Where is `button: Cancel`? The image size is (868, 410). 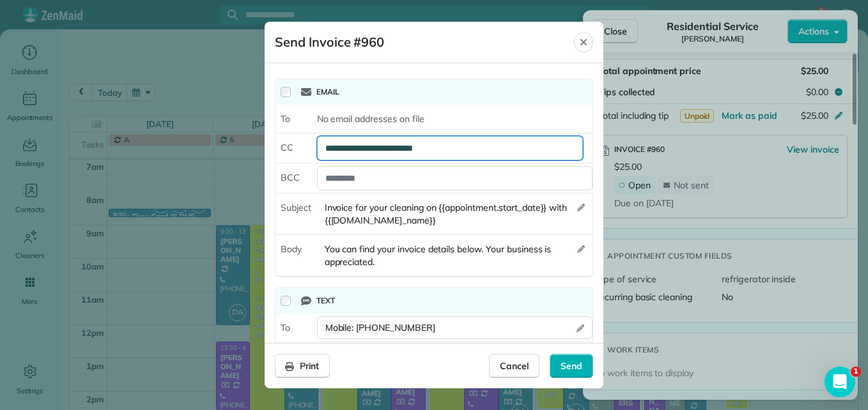
button: Cancel is located at coordinates (514, 366).